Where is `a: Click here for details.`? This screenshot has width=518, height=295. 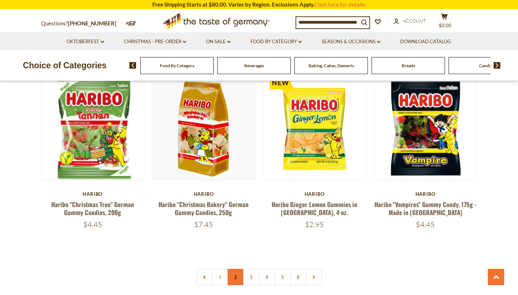 a: Click here for details. is located at coordinates (340, 4).